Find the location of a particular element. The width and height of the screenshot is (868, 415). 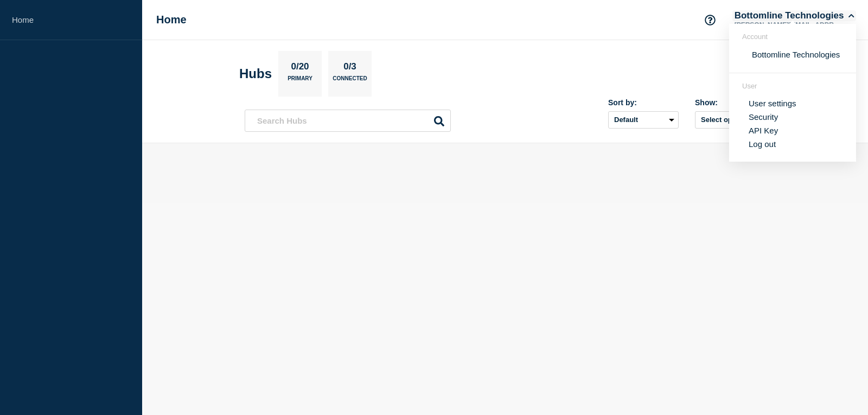

button: Log out is located at coordinates (762, 144).